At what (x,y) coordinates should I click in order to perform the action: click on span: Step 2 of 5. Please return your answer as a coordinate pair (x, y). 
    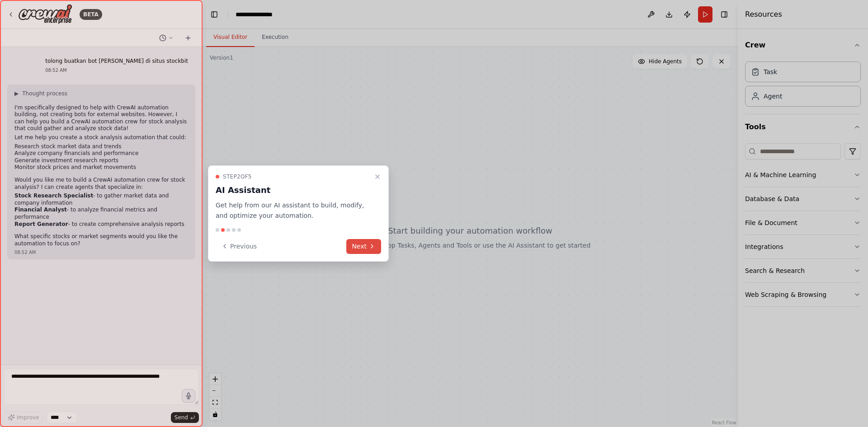
    Looking at the image, I should click on (237, 177).